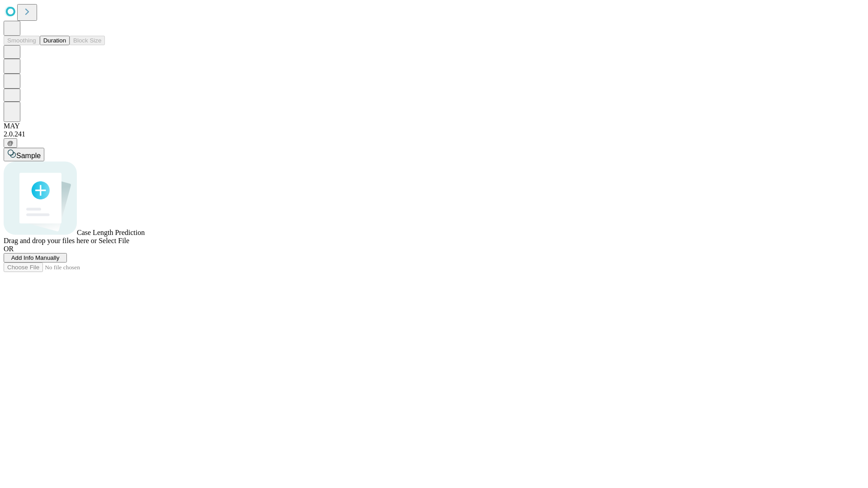 The width and height of the screenshot is (868, 488). What do you see at coordinates (28, 155) in the screenshot?
I see `span: Sample` at bounding box center [28, 155].